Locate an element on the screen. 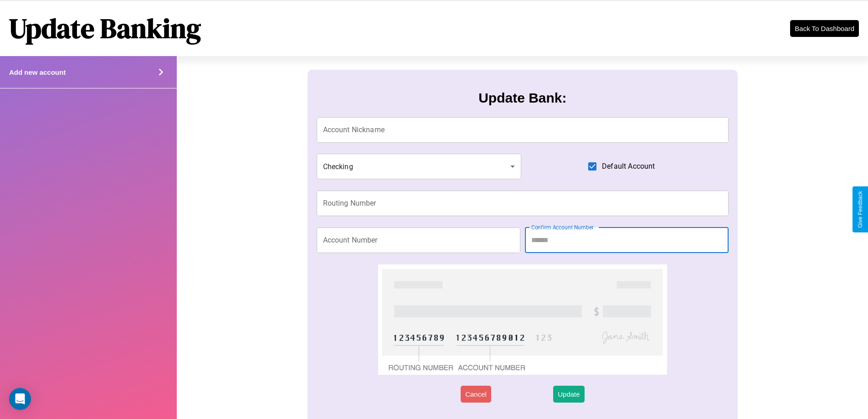 This screenshot has height=419, width=868. h3: Update Bank: is located at coordinates (522, 98).